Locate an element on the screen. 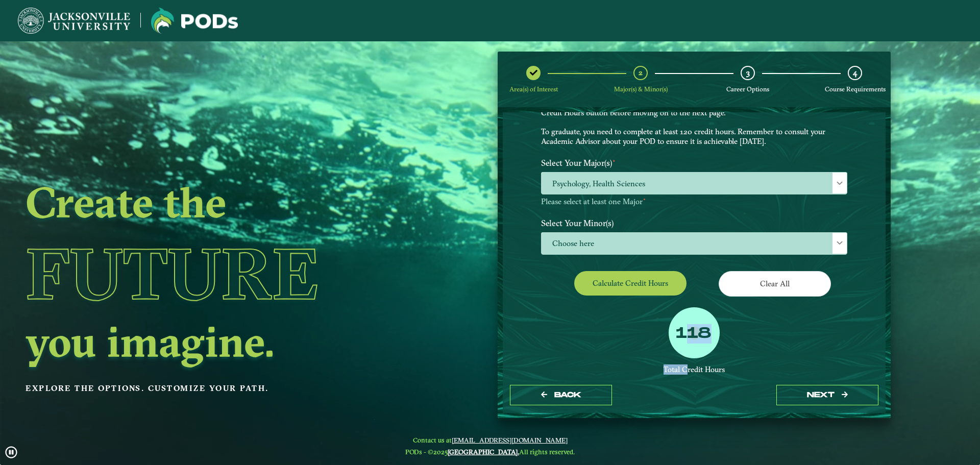 The width and height of the screenshot is (980, 465). button: next is located at coordinates (827, 395).